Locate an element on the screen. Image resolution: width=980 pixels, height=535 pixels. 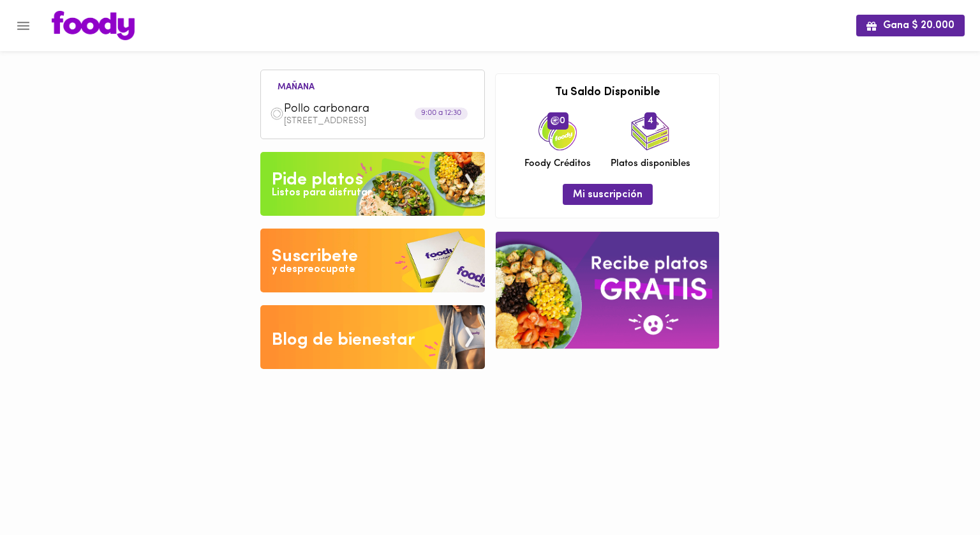
img: Disfruta bajar de peso is located at coordinates (372, 261).